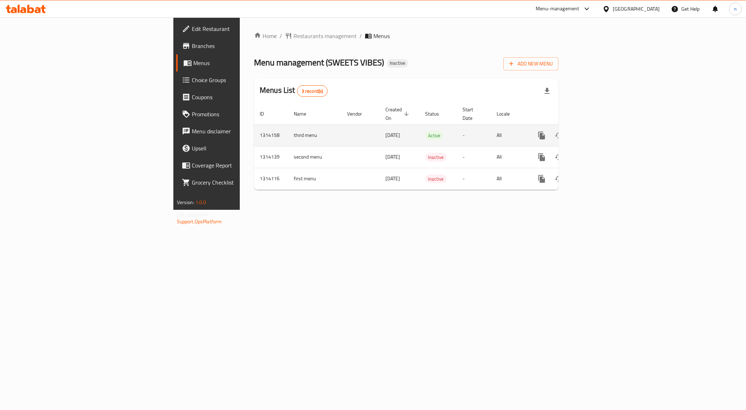  I want to click on span: Created On, so click(398, 114).